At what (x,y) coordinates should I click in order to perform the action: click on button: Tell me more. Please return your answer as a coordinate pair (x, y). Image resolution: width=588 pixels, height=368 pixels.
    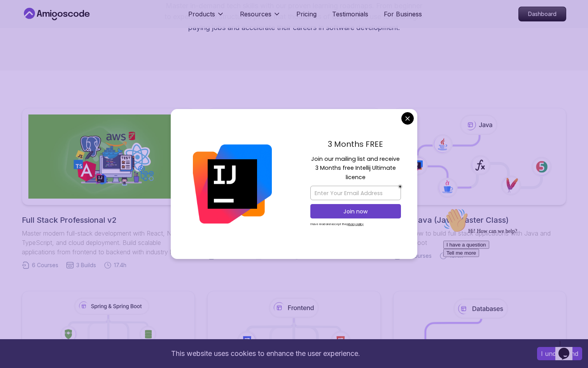
    Looking at the image, I should click on (21, 48).